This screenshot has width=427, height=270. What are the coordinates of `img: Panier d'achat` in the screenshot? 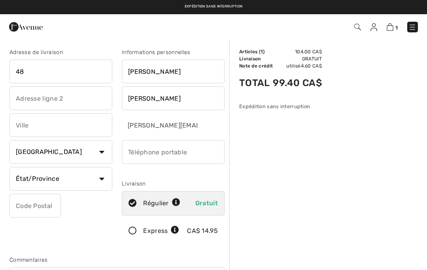 It's located at (389, 27).